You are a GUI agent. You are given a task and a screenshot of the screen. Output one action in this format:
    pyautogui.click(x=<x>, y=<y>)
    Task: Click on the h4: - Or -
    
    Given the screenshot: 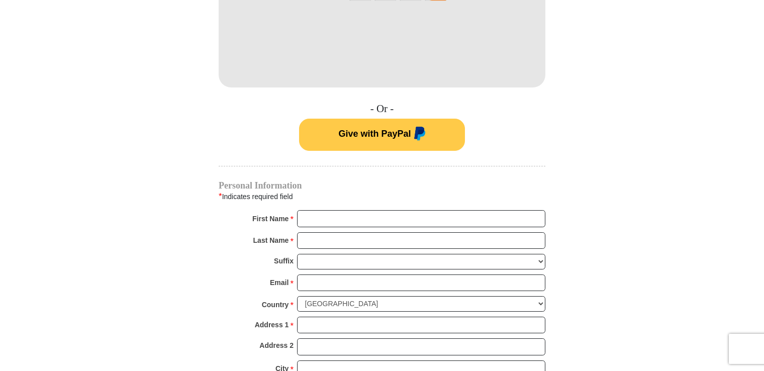 What is the action you would take?
    pyautogui.click(x=382, y=109)
    